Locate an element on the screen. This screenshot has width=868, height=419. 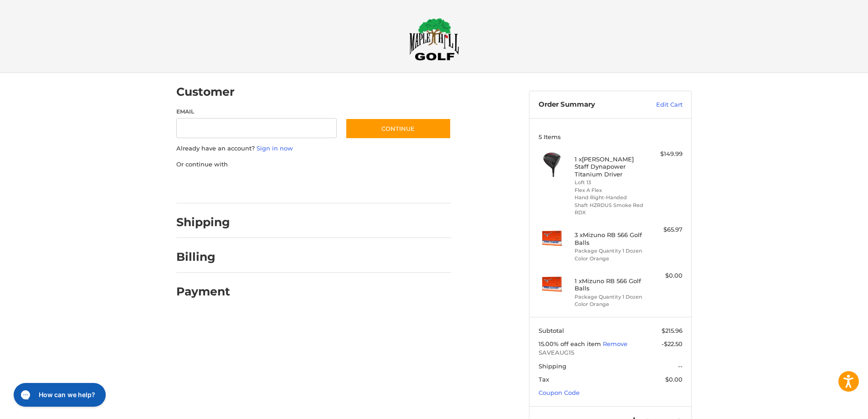
span: $215.96 is located at coordinates (672, 330).